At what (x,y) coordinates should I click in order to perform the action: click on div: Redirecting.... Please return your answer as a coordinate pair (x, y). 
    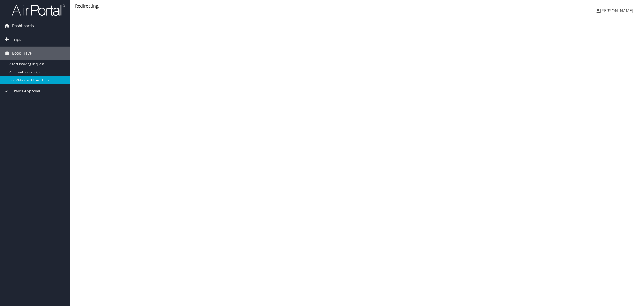
    Looking at the image, I should click on (357, 6).